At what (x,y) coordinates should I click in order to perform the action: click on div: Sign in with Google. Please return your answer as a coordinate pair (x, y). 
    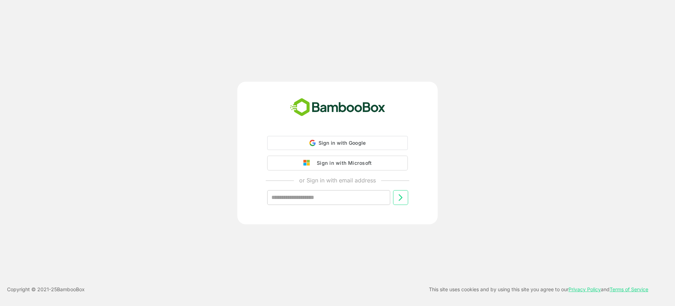
    Looking at the image, I should click on (338, 143).